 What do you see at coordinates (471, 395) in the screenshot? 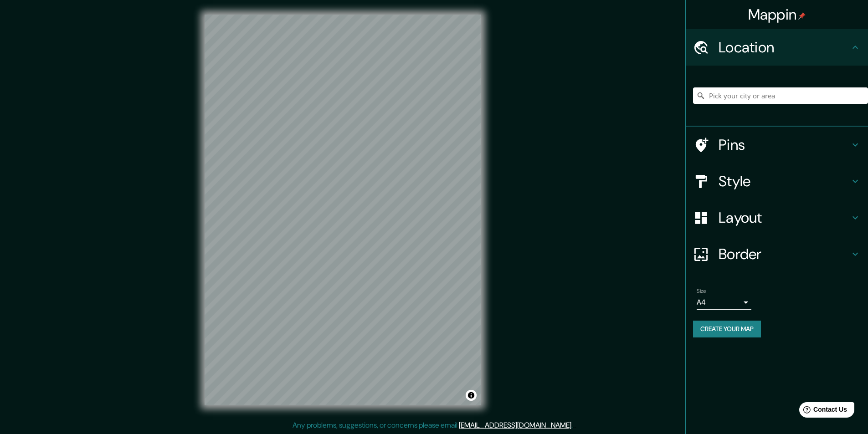
I see `button: Toggle attribution` at bounding box center [471, 395].